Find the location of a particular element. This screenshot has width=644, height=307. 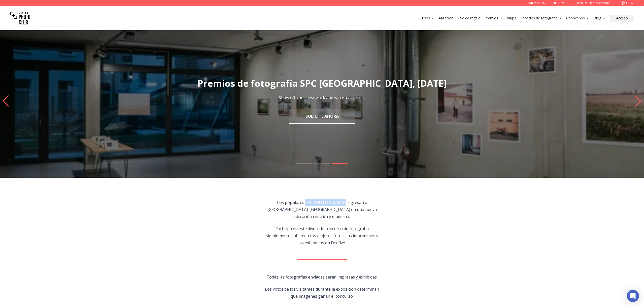

div: Abrir Intercom Messenger is located at coordinates (633, 296).